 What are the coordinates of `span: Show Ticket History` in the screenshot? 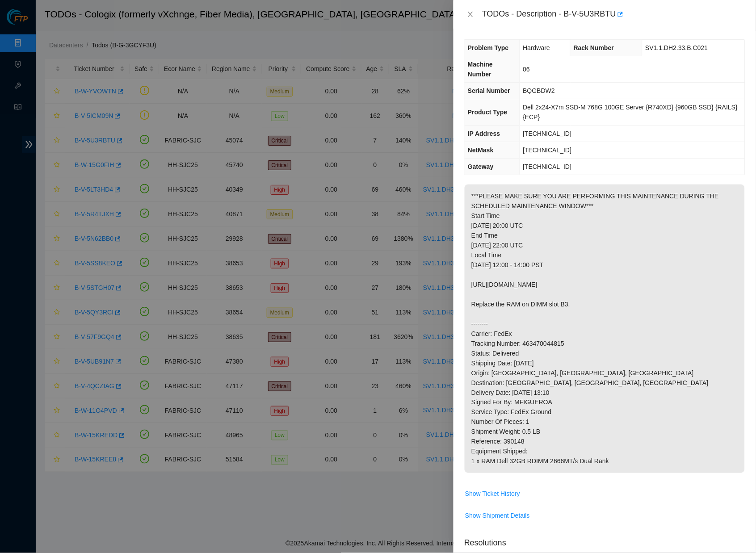 It's located at (492, 494).